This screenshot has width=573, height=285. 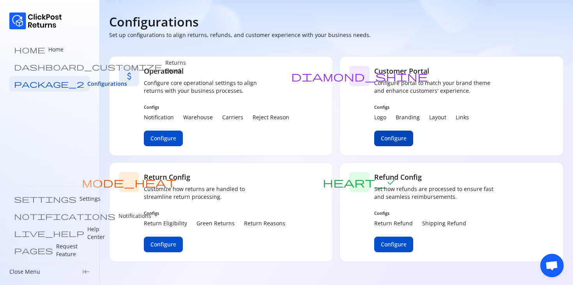 I want to click on span: dashboard_customize, so click(x=88, y=67).